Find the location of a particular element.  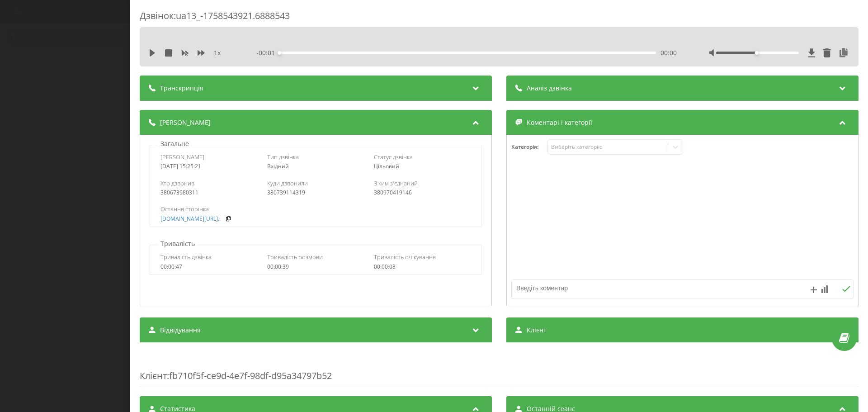

div: 380739114319 is located at coordinates (315, 193).